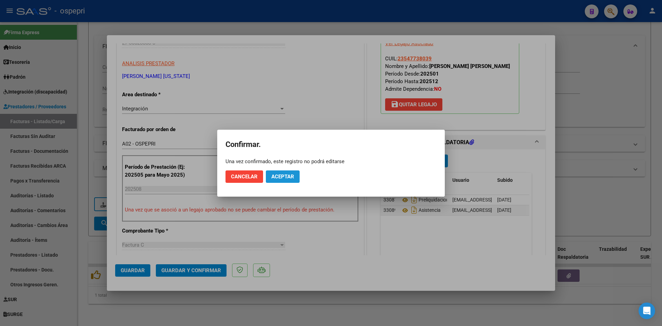 The image size is (662, 326). What do you see at coordinates (244, 176) in the screenshot?
I see `button: Cancelar` at bounding box center [244, 176].